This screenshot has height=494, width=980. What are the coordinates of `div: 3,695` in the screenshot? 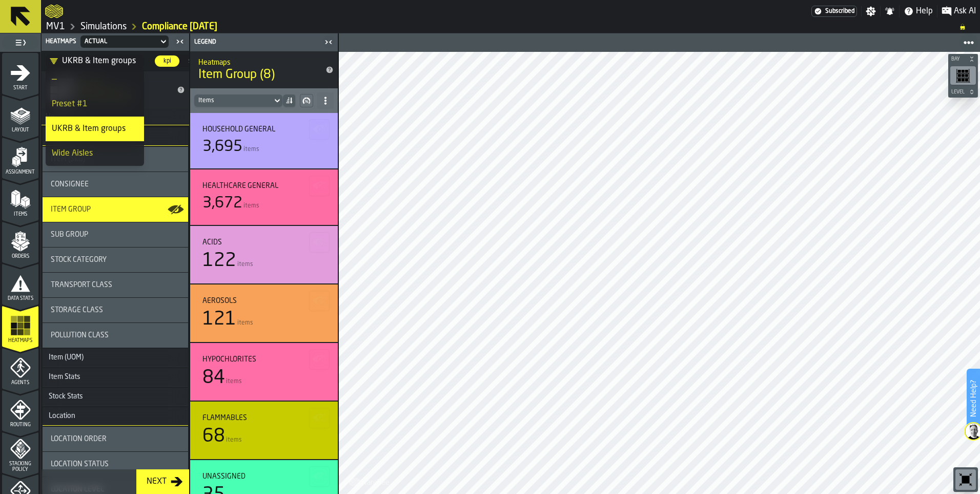 It's located at (222, 147).